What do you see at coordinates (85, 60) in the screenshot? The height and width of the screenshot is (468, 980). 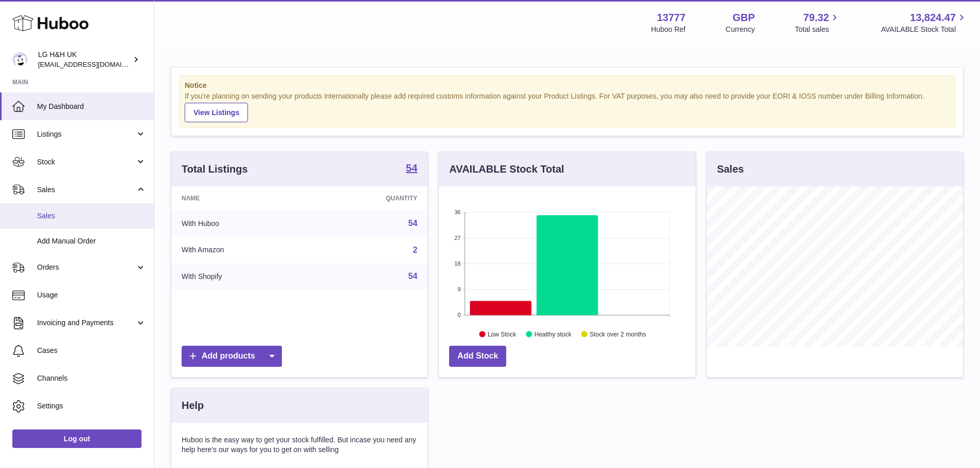 I see `div: LG H&H UK` at bounding box center [85, 60].